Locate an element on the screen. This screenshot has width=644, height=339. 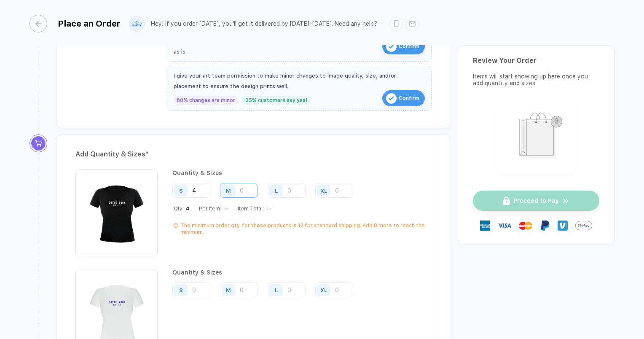
img: master-card is located at coordinates (526, 226).